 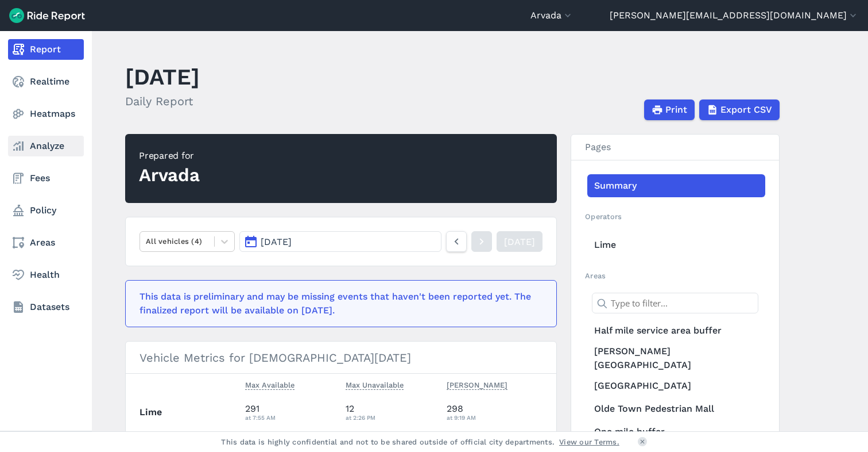 I want to click on div: at 2:26 PM, so click(x=392, y=417).